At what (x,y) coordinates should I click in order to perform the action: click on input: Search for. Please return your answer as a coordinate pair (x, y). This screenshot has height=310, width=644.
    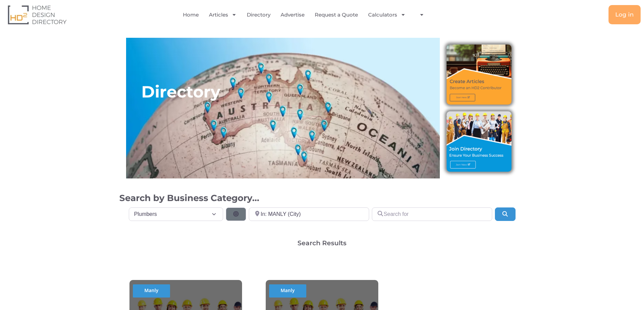
    Looking at the image, I should click on (432, 214).